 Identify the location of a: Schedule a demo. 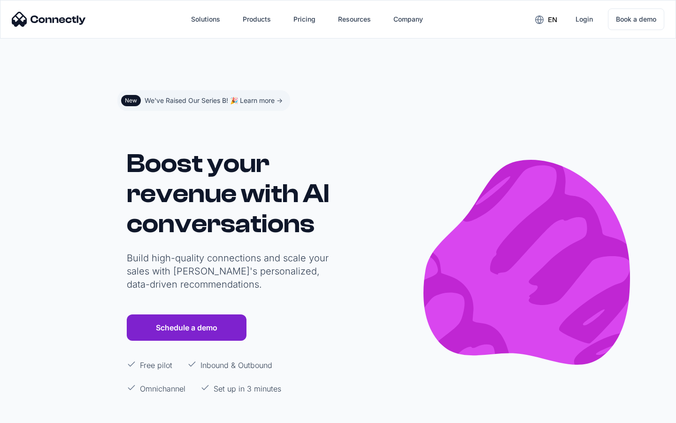
(186, 327).